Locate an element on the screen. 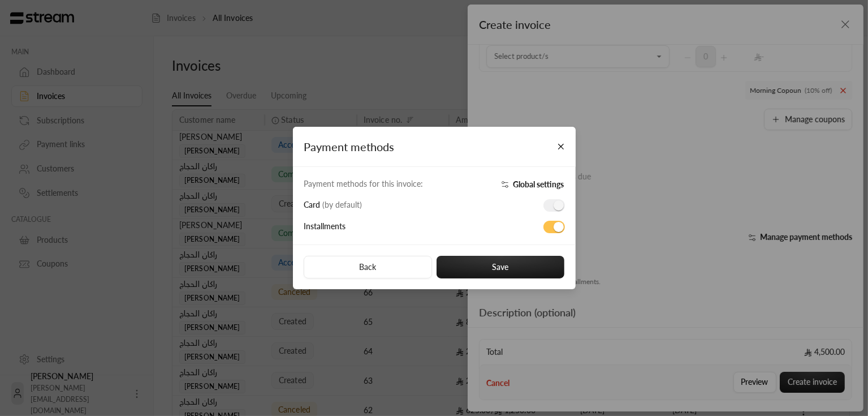  span: Payment methods is located at coordinates (349, 147).